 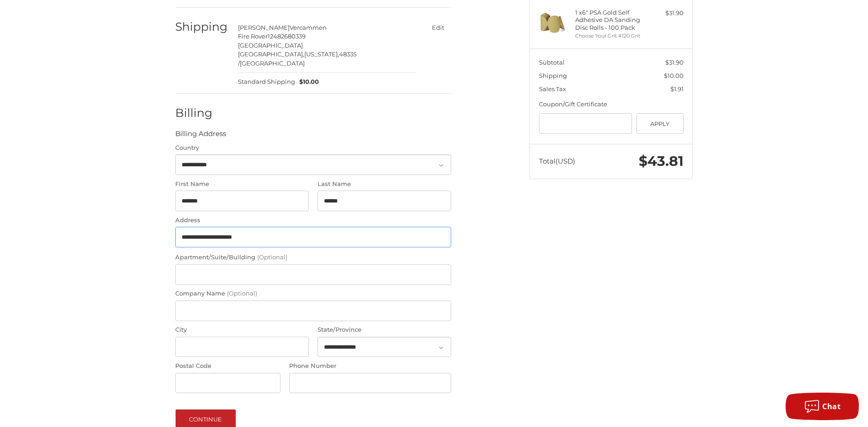 I want to click on h2: Billing, so click(x=202, y=113).